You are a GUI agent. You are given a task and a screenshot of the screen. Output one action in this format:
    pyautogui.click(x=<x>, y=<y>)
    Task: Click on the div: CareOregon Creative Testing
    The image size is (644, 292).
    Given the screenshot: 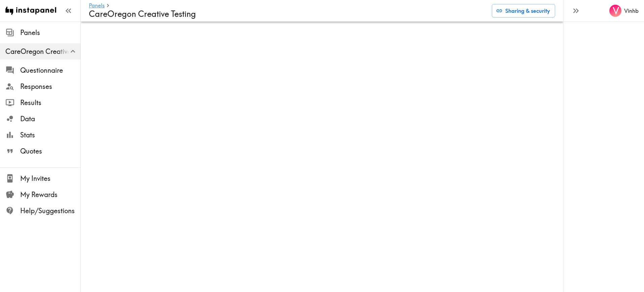 What is the action you would take?
    pyautogui.click(x=42, y=52)
    